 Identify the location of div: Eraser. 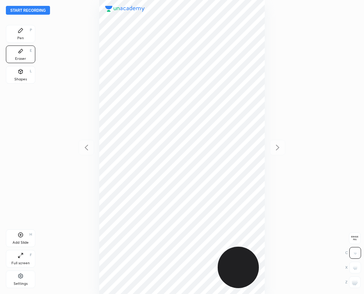
(21, 59).